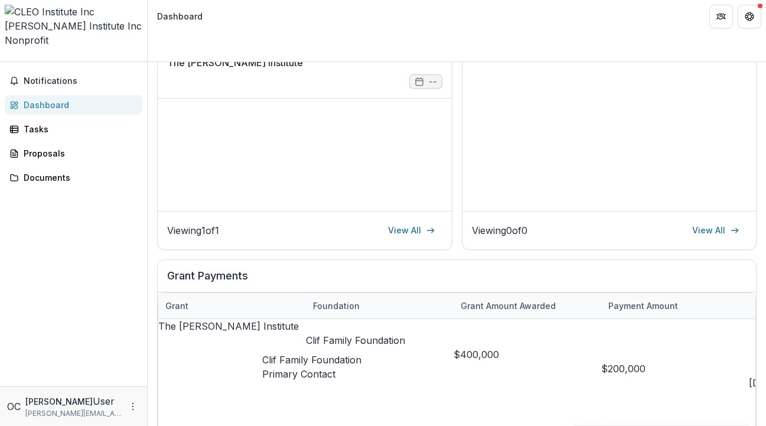  I want to click on button: More, so click(133, 406).